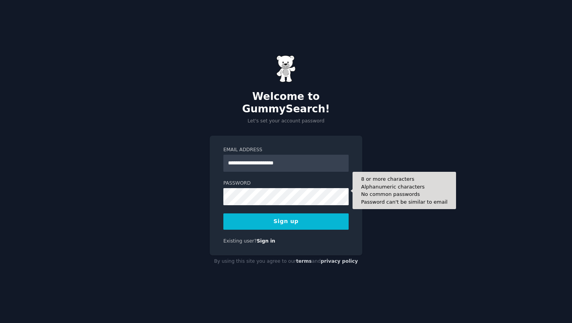  I want to click on a: privacy policy, so click(339, 261).